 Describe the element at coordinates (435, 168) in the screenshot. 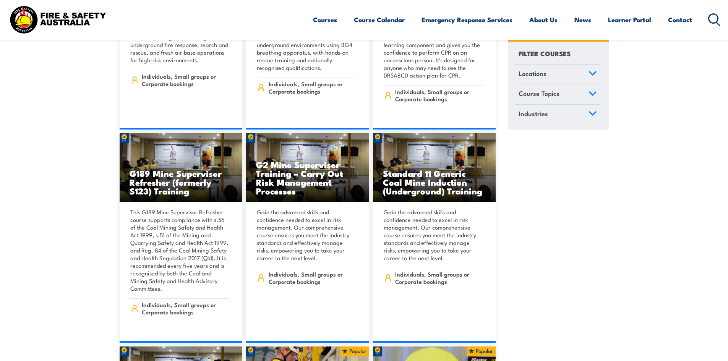

I see `a: Standard 11 Generic Coal Mine Induction (Underground) Training` at that location.